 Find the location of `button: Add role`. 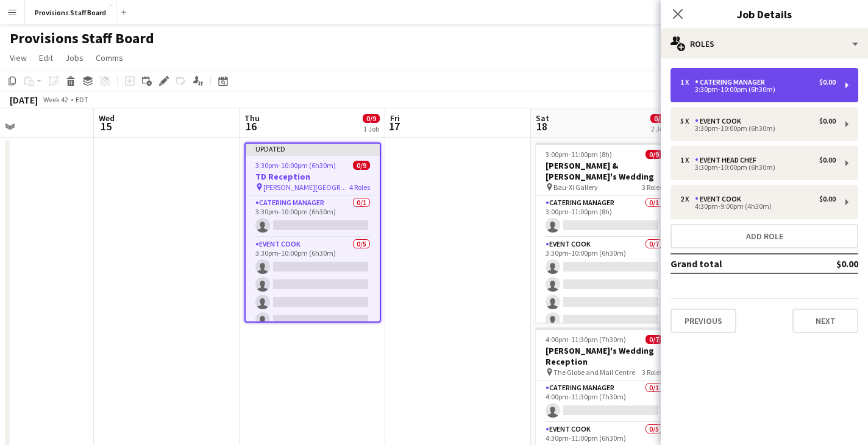

button: Add role is located at coordinates (764, 236).